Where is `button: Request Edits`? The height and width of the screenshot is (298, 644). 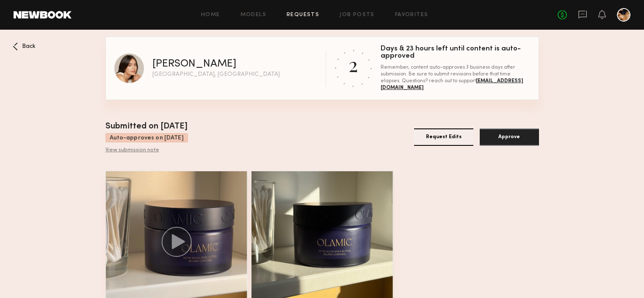 button: Request Edits is located at coordinates (444, 137).